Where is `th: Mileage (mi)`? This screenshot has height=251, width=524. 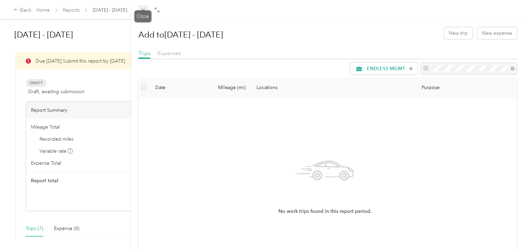 th: Mileage (mi) is located at coordinates (227, 88).